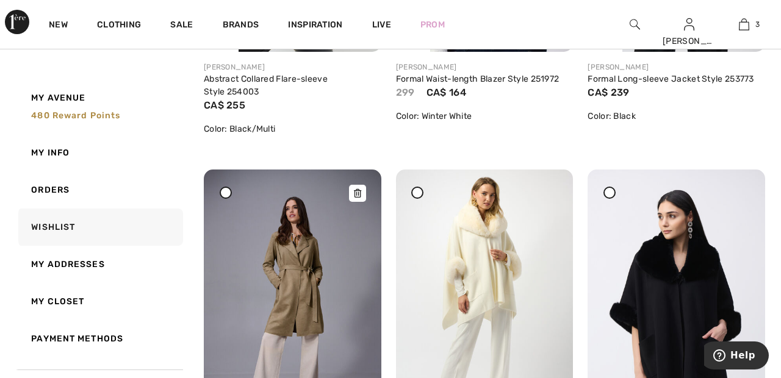 Image resolution: width=781 pixels, height=378 pixels. I want to click on img: My Bag, so click(743, 24).